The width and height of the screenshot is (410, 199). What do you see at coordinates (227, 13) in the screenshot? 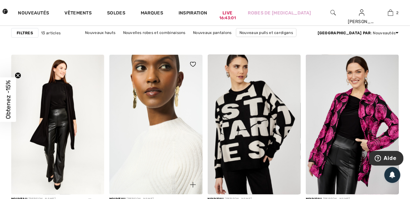
I see `a: Live16:43:01` at bounding box center [227, 13].